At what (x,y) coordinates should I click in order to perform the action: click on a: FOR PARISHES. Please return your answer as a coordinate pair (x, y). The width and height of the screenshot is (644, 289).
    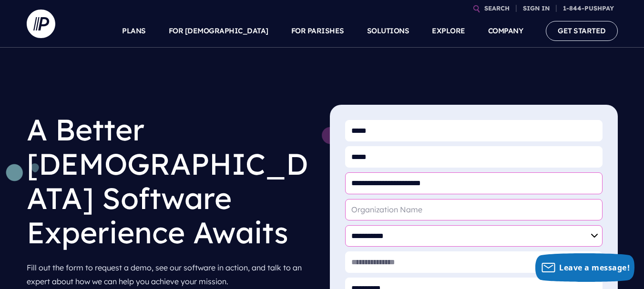
    Looking at the image, I should click on (318, 31).